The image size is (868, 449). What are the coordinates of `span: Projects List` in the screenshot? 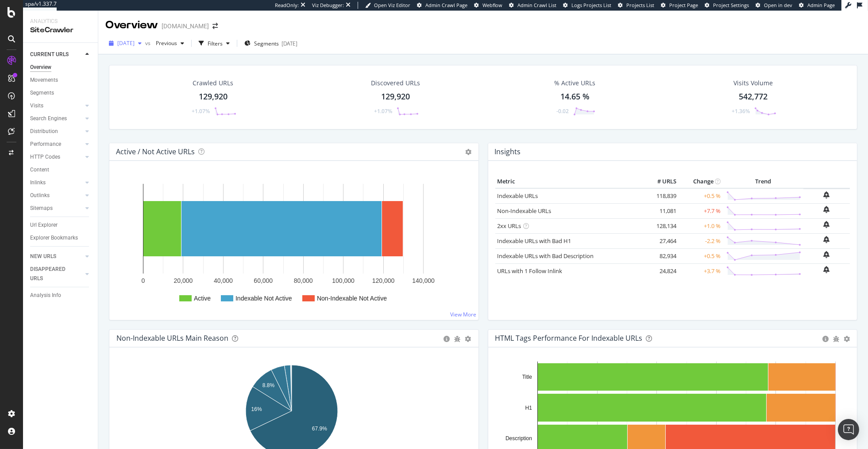 It's located at (640, 5).